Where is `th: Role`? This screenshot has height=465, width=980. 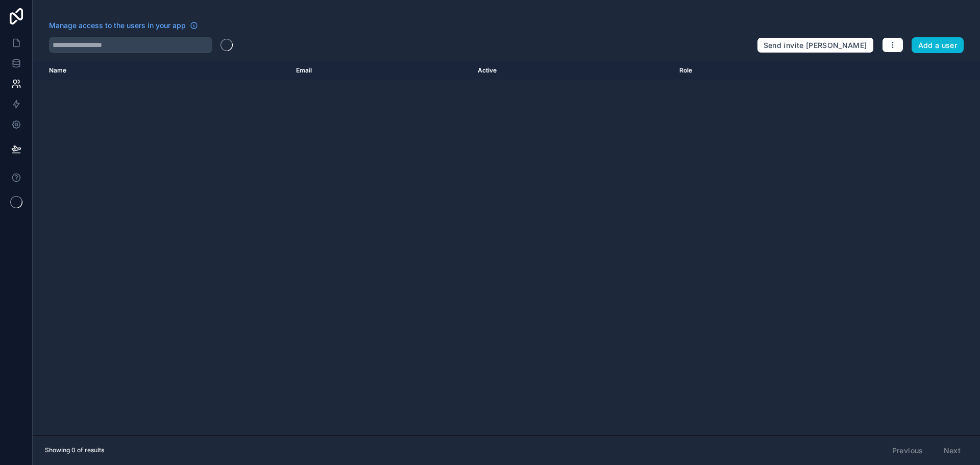
th: Role is located at coordinates (754, 71).